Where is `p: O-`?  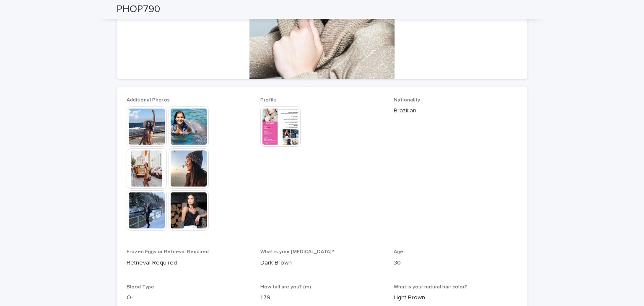
p: O- is located at coordinates (188, 297).